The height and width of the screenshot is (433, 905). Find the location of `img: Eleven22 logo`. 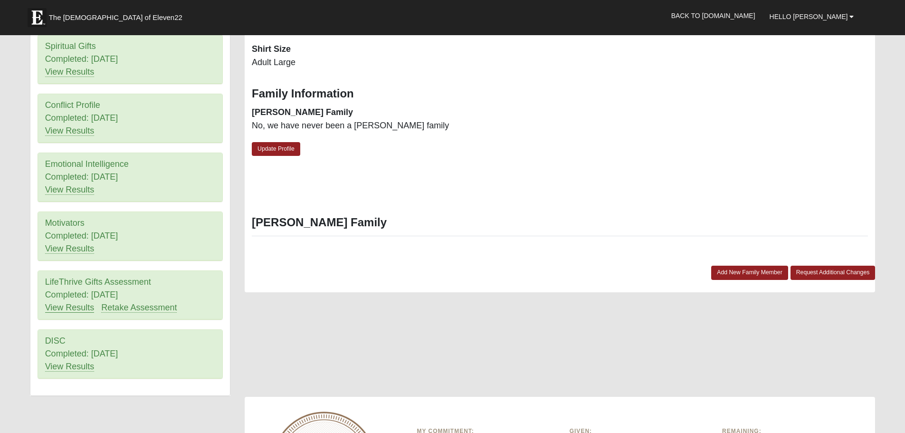

img: Eleven22 logo is located at coordinates (37, 18).